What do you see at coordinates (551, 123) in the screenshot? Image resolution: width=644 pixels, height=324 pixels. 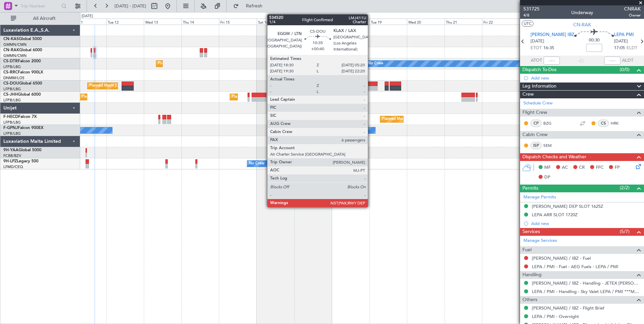 I see `a: BZG` at bounding box center [551, 123].